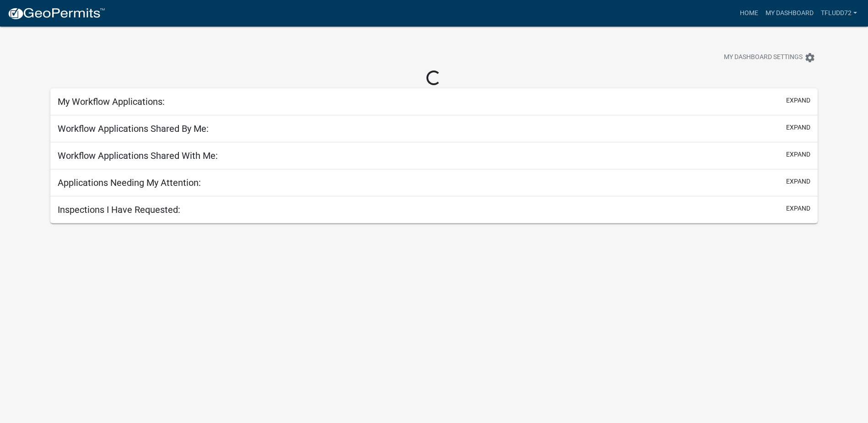 This screenshot has width=868, height=423. What do you see at coordinates (129, 182) in the screenshot?
I see `h5: Applications Needing My Attention:` at bounding box center [129, 182].